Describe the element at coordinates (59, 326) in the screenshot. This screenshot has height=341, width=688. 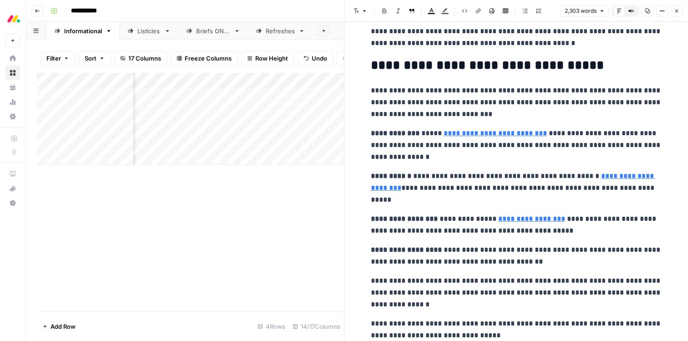
I see `button: Add Row` at that location.